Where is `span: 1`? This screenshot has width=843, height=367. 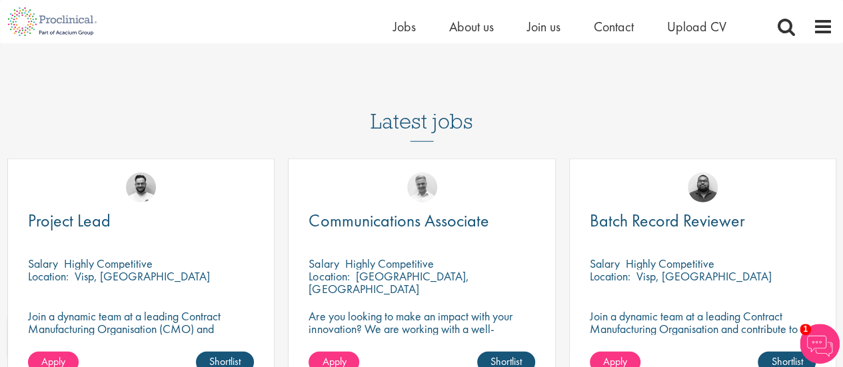
span: 1 is located at coordinates (805, 329).